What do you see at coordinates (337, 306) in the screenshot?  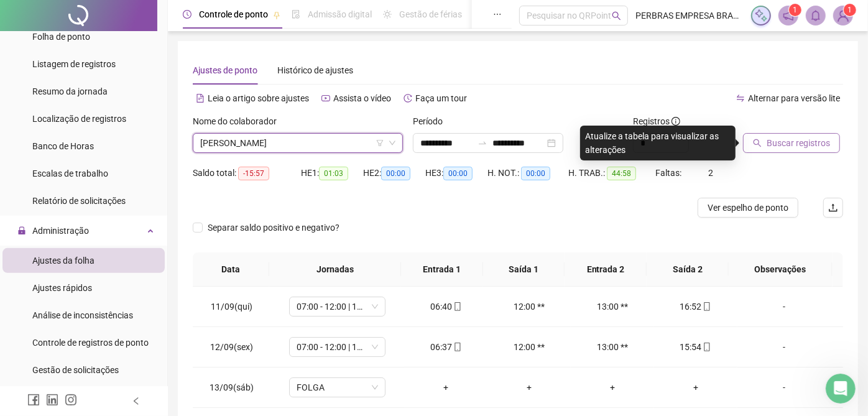 I see `span: 07:00 - 12:00 | 13:00 - 17:00` at bounding box center [337, 306].